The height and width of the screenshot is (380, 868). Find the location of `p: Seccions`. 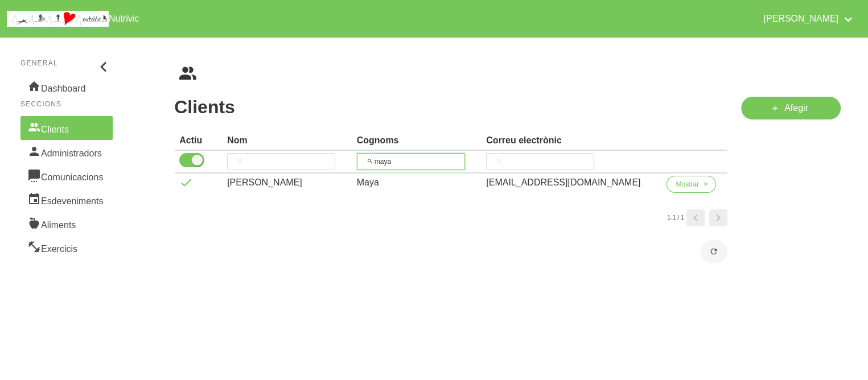

p: Seccions is located at coordinates (67, 104).